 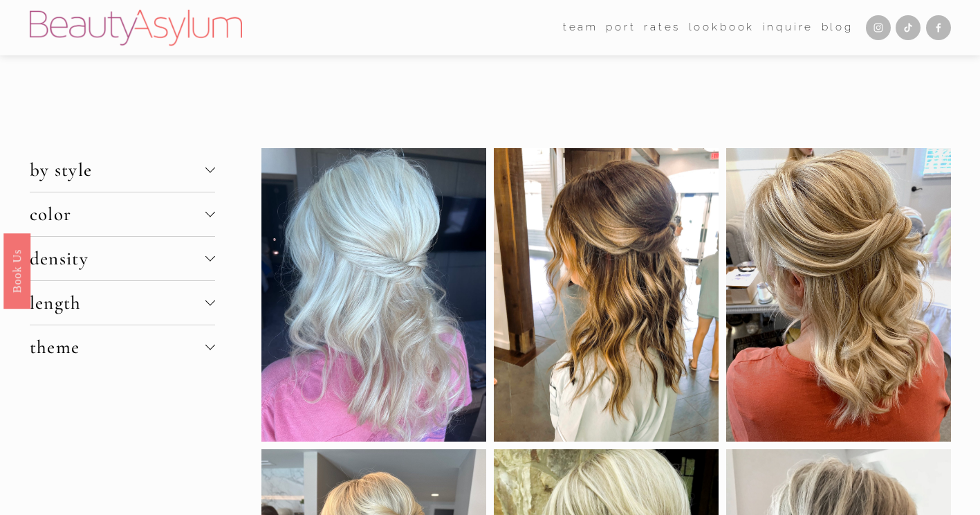 What do you see at coordinates (722, 28) in the screenshot?
I see `a: Lookbook` at bounding box center [722, 28].